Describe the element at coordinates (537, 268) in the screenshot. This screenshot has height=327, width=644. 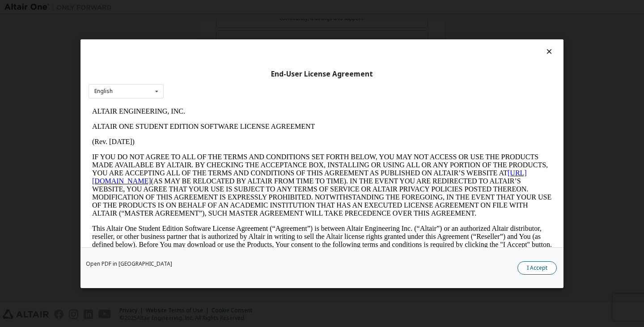
I see `button: I Accept` at that location.